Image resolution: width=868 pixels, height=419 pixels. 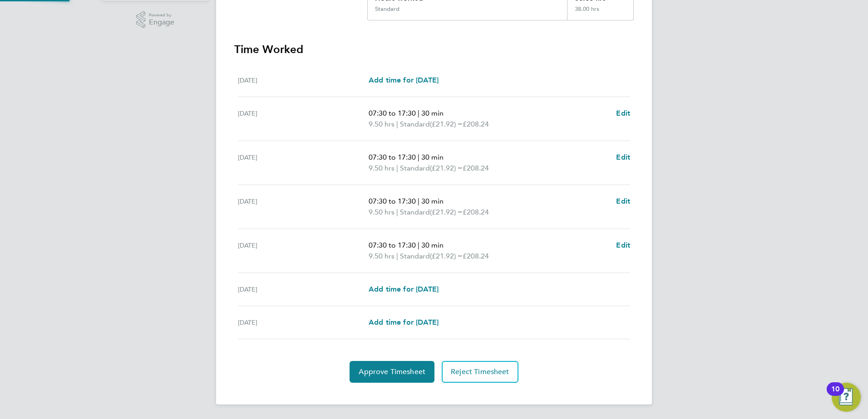 I want to click on h3: Time Worked, so click(x=434, y=49).